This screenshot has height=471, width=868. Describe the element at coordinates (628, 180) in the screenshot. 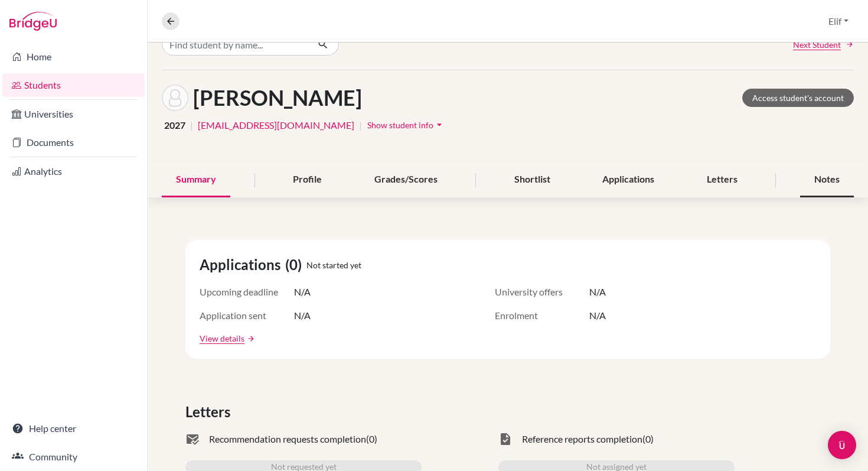

I see `div: Applications` at that location.